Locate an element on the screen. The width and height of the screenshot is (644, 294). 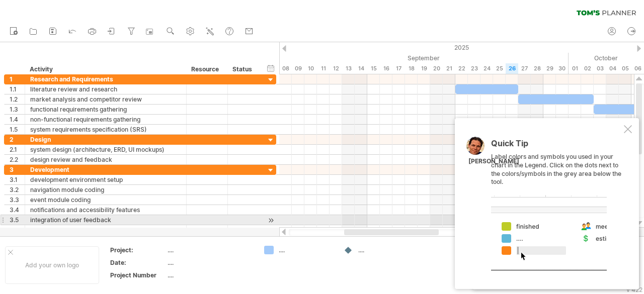
div: 2 is located at coordinates (17, 139).